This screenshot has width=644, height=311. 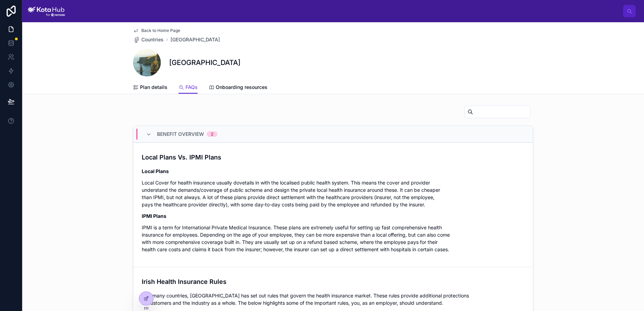 What do you see at coordinates (333, 238) in the screenshot?
I see `p: IPMI is a term for International Private Medical Insurance. These plans are extremely useful for ...` at bounding box center [333, 238].